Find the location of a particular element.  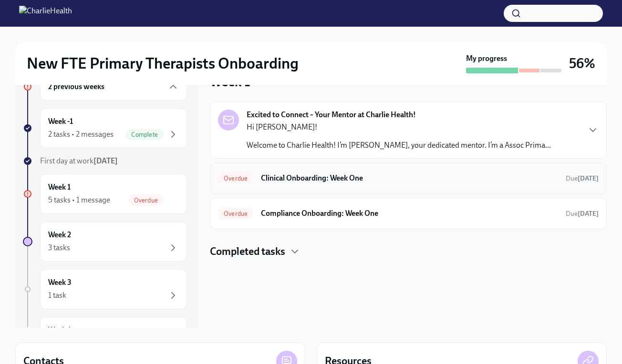

strong: Excited to Connect – Your Mentor at Charlie Health! is located at coordinates (331, 115).